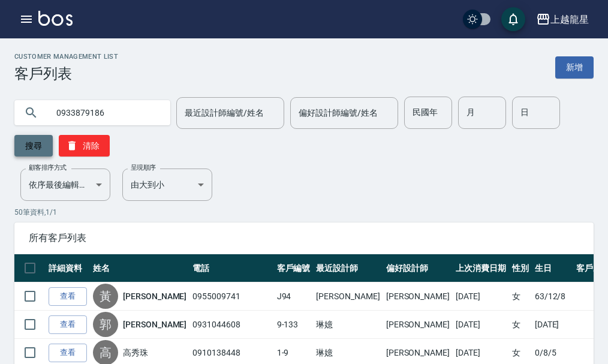 The width and height of the screenshot is (608, 364). Describe the element at coordinates (143, 167) in the screenshot. I see `label: 呈現順序` at that location.